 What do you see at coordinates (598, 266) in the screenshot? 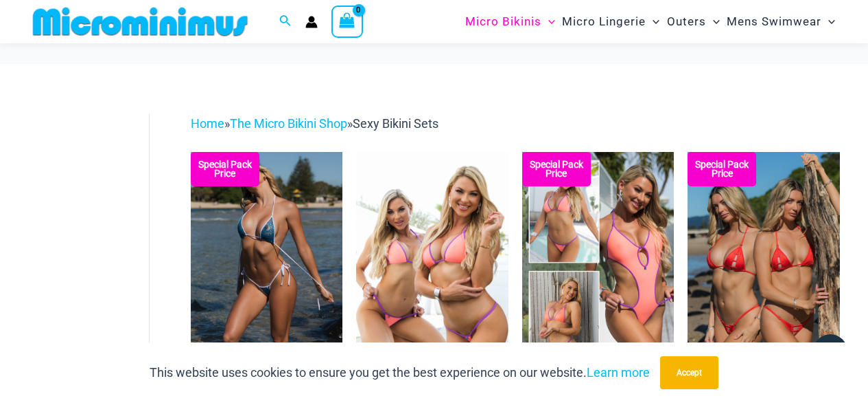
I see `a: Collection Pack (7) Collection Pack B (1)Collection Pack B (1)` at bounding box center [598, 266].